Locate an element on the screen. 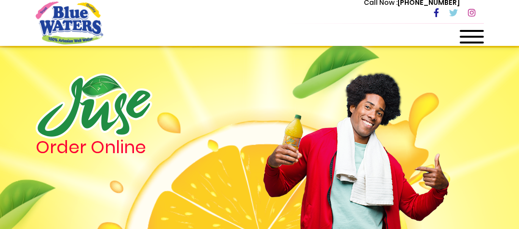  img: logo is located at coordinates (94, 106).